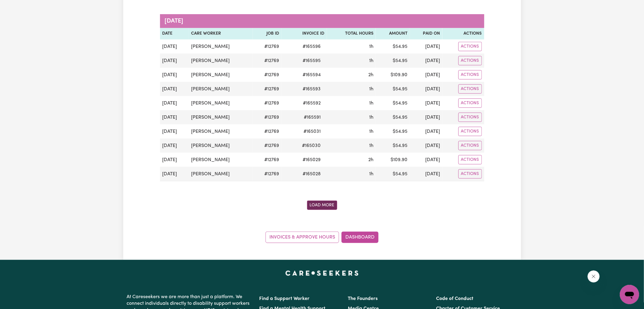 The height and width of the screenshot is (309, 644). Describe the element at coordinates (463, 34) in the screenshot. I see `th: Actions` at that location.